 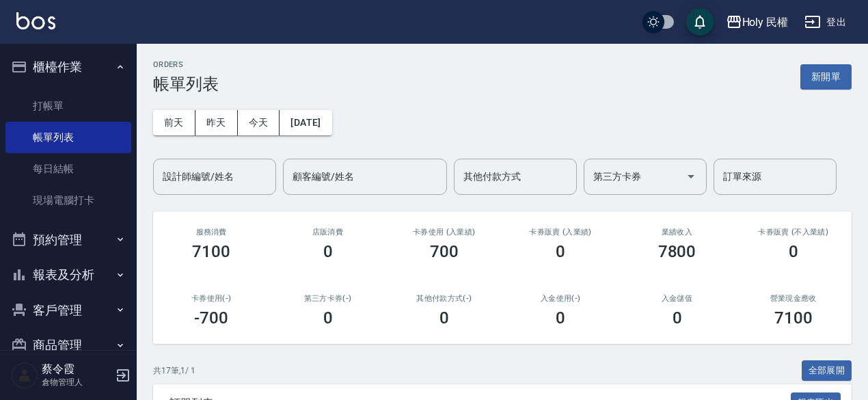 What do you see at coordinates (69, 200) in the screenshot?
I see `a: 現場電腦打卡` at bounding box center [69, 200].